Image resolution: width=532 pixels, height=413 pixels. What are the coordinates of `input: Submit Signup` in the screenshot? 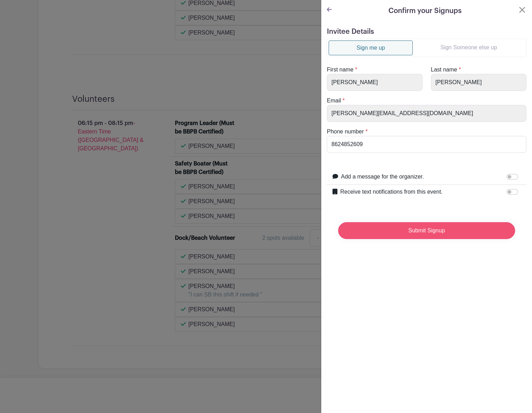 It's located at (426, 231).